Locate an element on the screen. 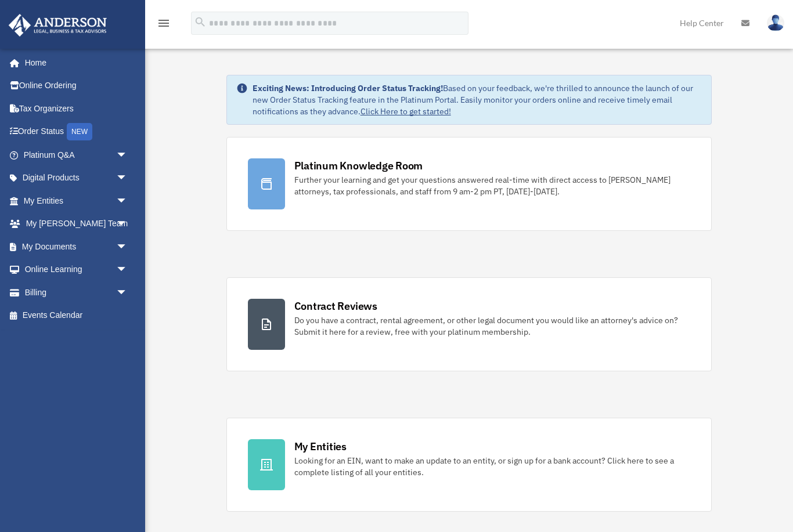 The height and width of the screenshot is (532, 793). a: Tax Organizers is located at coordinates (77, 109).